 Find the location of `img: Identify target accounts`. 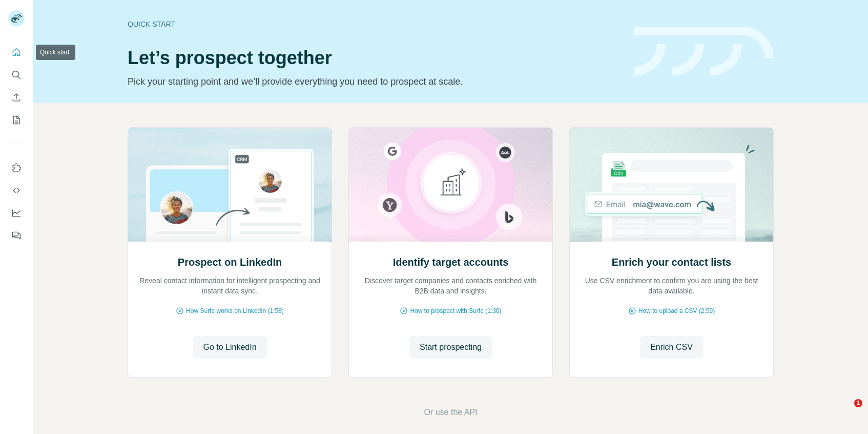

img: Identify target accounts is located at coordinates (450, 184).